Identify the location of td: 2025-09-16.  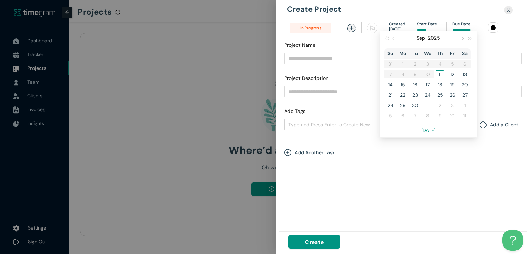
(415, 85).